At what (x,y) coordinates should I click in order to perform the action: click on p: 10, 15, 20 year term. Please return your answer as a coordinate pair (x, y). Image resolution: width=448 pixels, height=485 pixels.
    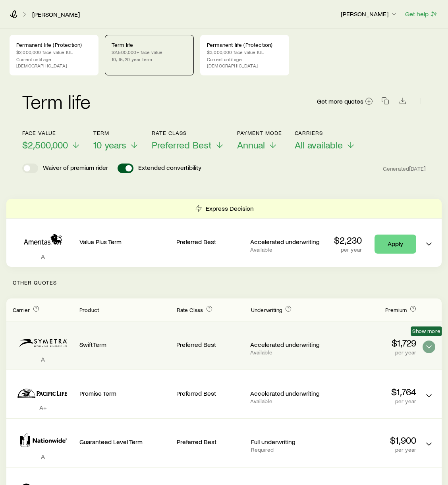
    Looking at the image, I should click on (149, 59).